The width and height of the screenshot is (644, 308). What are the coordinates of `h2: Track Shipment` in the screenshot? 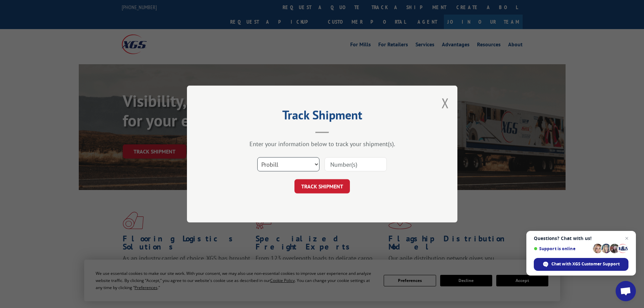 It's located at (322, 117).